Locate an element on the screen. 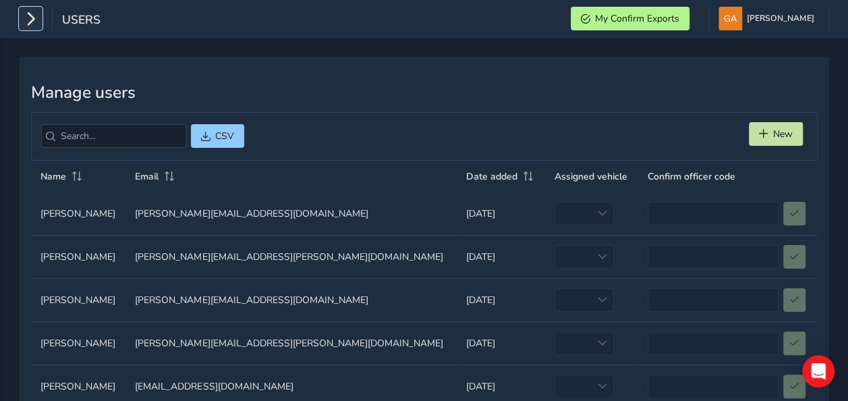 This screenshot has width=848, height=401. span: My Confirm Exports is located at coordinates (637, 18).